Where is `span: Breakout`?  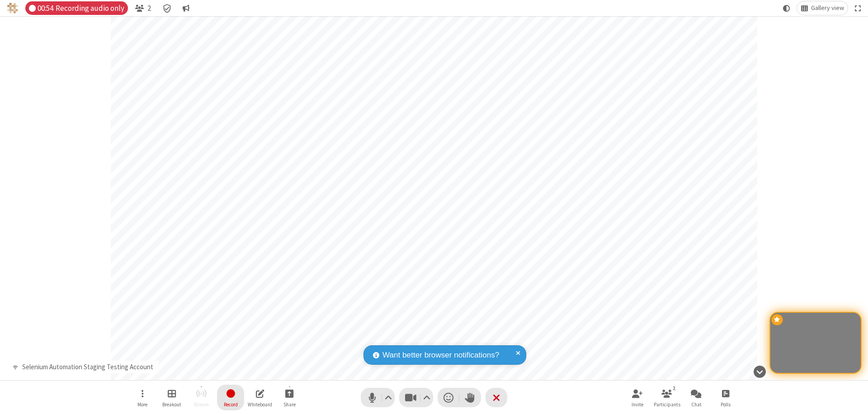
span: Breakout is located at coordinates (172, 404).